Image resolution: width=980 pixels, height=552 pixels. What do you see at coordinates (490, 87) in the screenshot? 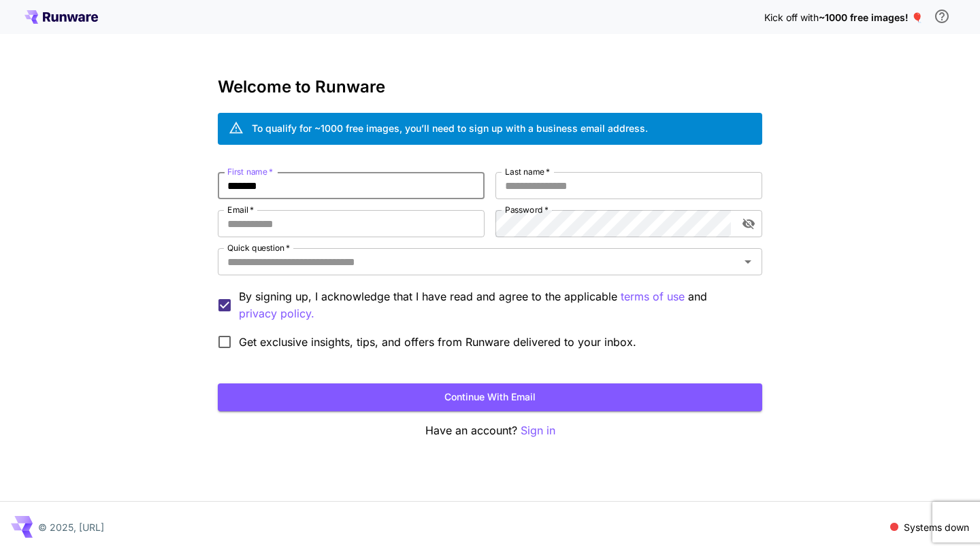
I see `h3: Welcome to Runware` at bounding box center [490, 87].